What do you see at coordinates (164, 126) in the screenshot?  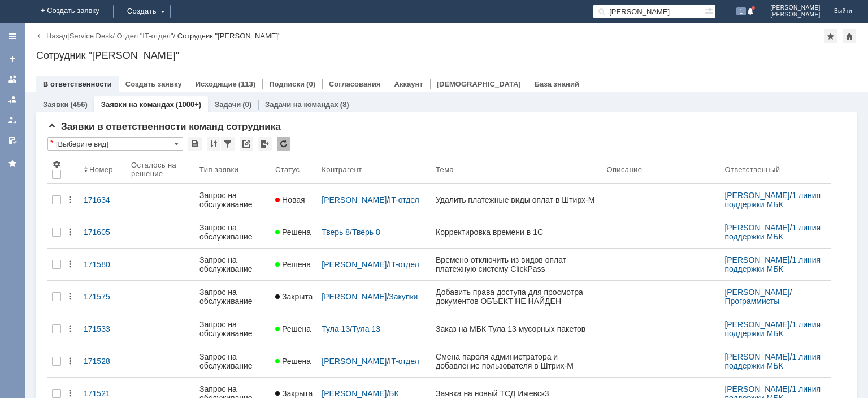 I see `span: Заявки в ответственности команд сотрудника` at bounding box center [164, 126].